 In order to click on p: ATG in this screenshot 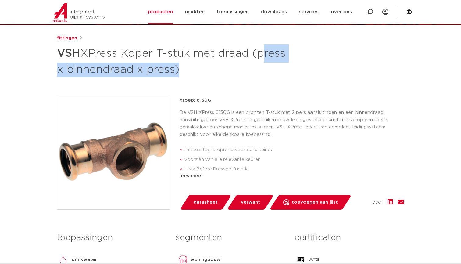, I will do `click(314, 260)`.